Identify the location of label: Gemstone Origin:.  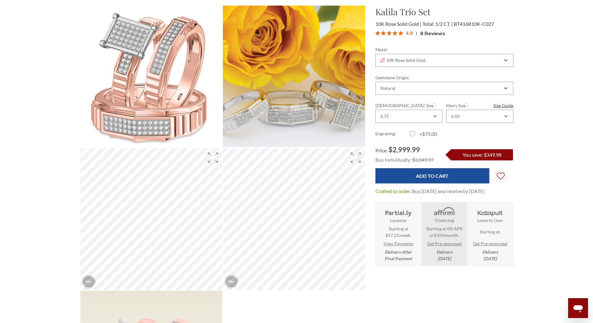
(444, 77).